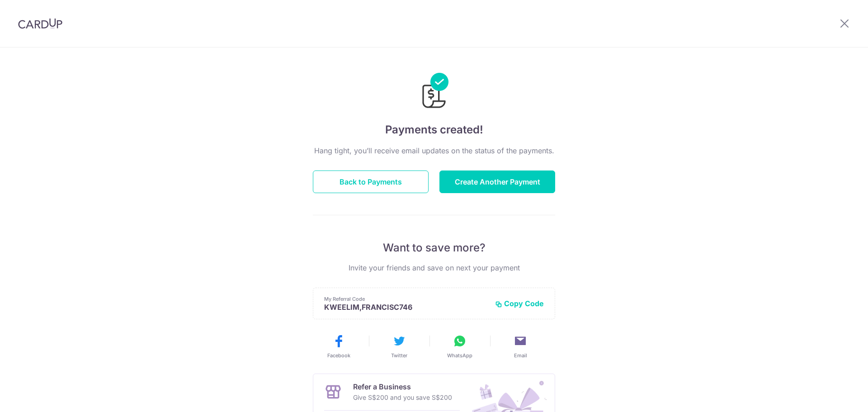 The height and width of the screenshot is (412, 868). Describe the element at coordinates (520, 355) in the screenshot. I see `span: Email` at that location.